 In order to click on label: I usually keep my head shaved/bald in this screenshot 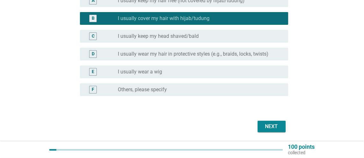, I will do `click(158, 36)`.